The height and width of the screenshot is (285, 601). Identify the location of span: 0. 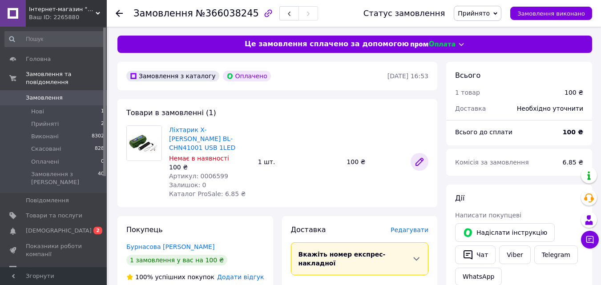
(102, 162).